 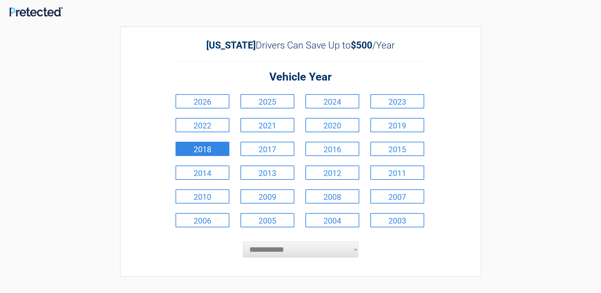 What do you see at coordinates (267, 101) in the screenshot?
I see `a: 2025` at bounding box center [267, 101].